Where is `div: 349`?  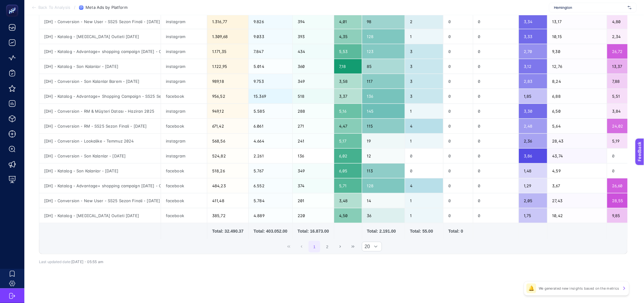 div: 349 is located at coordinates (313, 81).